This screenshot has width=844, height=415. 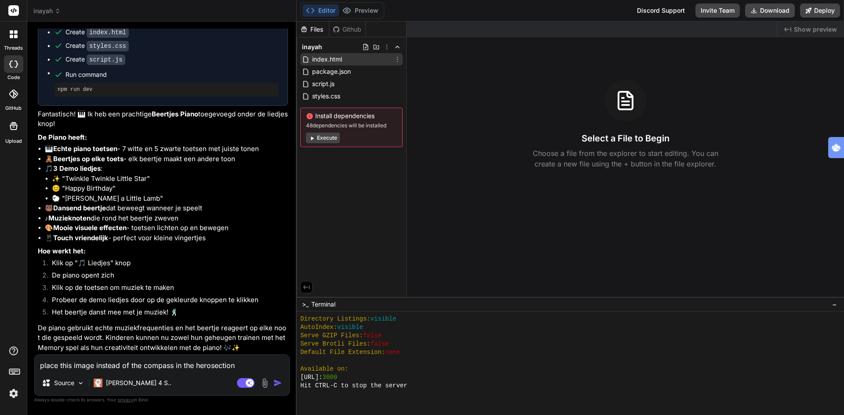 I want to click on p: Fantastisch! 🎹 Ik heb een prachtige toegevoegd onder de liedjes knop!, so click(x=163, y=119).